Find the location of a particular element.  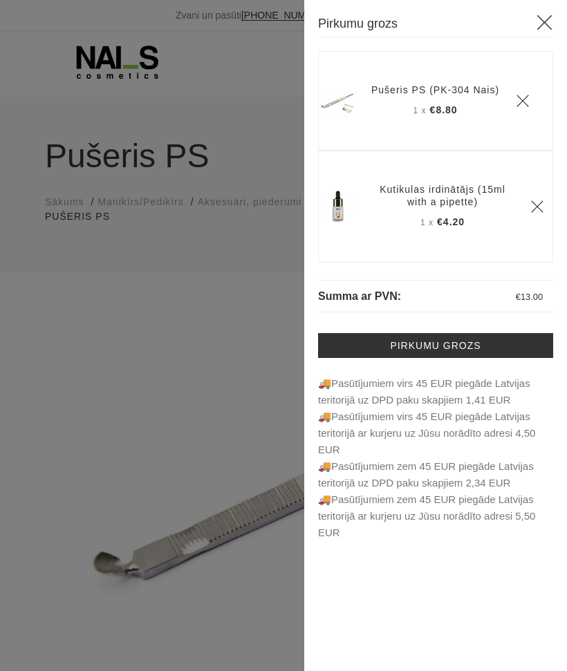

span: 13.00 is located at coordinates (532, 297).